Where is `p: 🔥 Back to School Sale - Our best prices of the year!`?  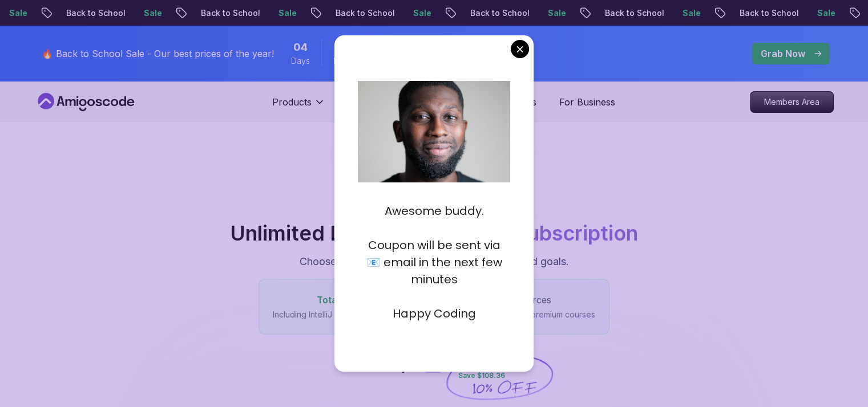 p: 🔥 Back to School Sale - Our best prices of the year! is located at coordinates (158, 54).